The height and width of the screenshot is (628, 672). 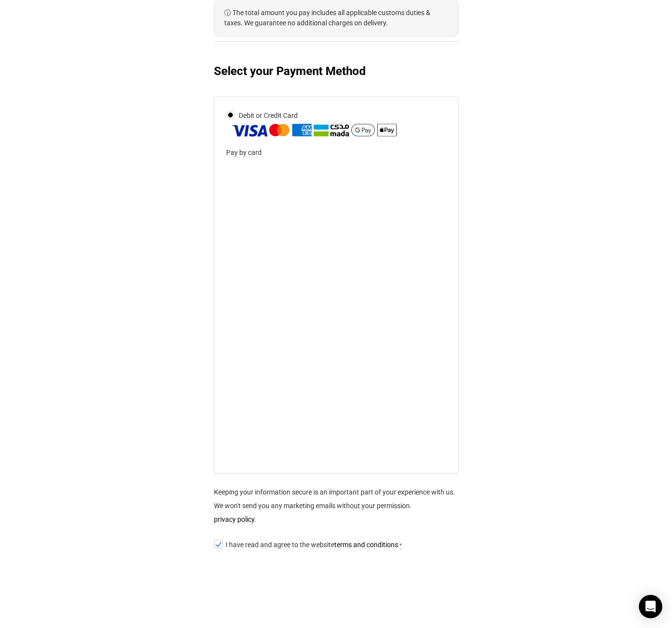 What do you see at coordinates (651, 607) in the screenshot?
I see `div: Open Intercom Messenger` at bounding box center [651, 607].